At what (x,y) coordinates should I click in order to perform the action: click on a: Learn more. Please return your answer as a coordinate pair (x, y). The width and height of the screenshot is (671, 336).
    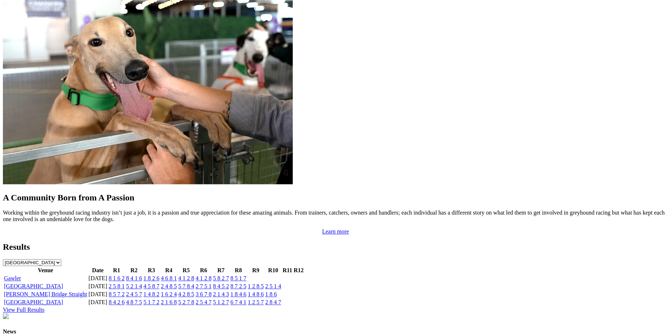
    Looking at the image, I should click on (336, 231).